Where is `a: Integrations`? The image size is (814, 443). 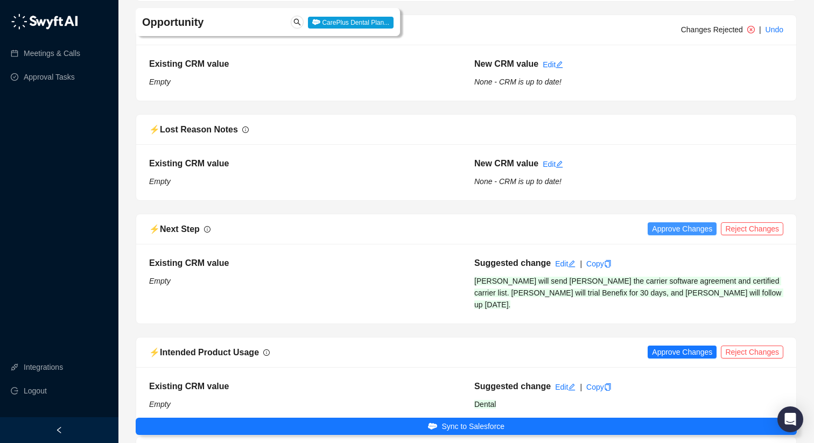 a: Integrations is located at coordinates (43, 367).